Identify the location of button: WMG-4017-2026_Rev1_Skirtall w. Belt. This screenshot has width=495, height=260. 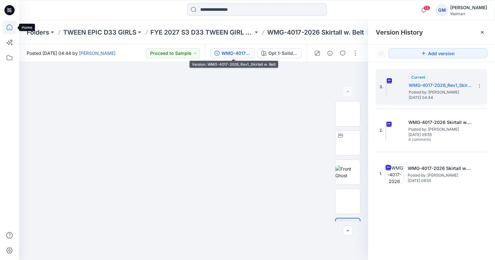
(233, 53).